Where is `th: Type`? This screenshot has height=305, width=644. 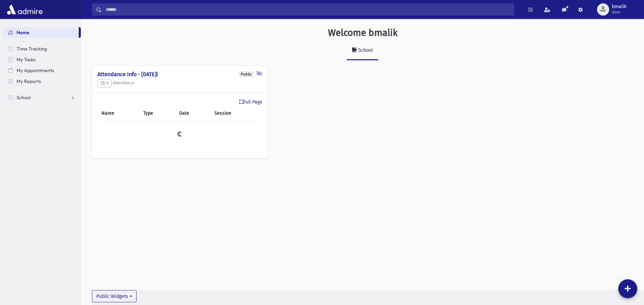 th: Type is located at coordinates (157, 113).